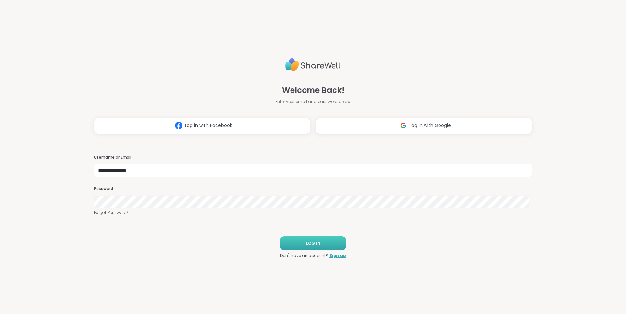 This screenshot has height=314, width=626. Describe the element at coordinates (208, 125) in the screenshot. I see `span: Log in with Facebook` at that location.